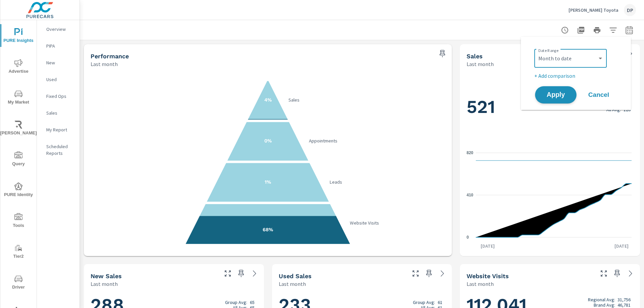 This screenshot has height=308, width=644. Describe the element at coordinates (18, 98) in the screenshot. I see `span: My Market` at that location.